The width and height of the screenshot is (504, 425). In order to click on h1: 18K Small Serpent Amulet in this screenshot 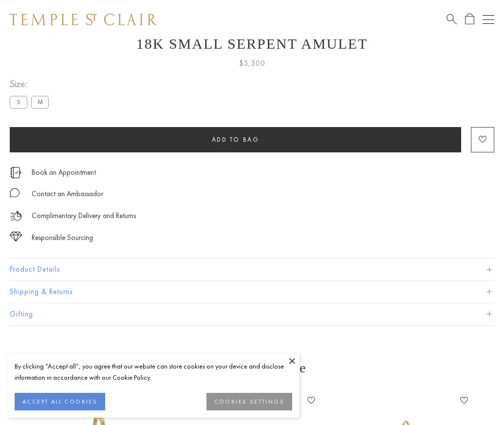, I will do `click(252, 44)`.